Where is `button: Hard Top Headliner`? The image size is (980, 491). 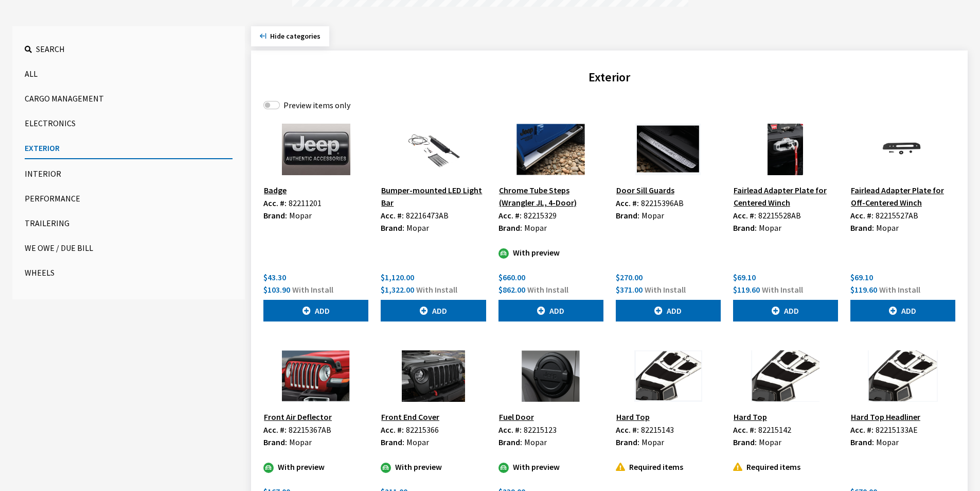
button: Hard Top Headliner is located at coordinates (886, 416).